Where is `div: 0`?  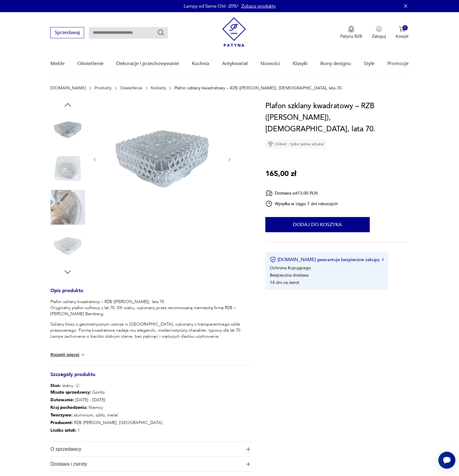
div: 0 is located at coordinates (405, 28).